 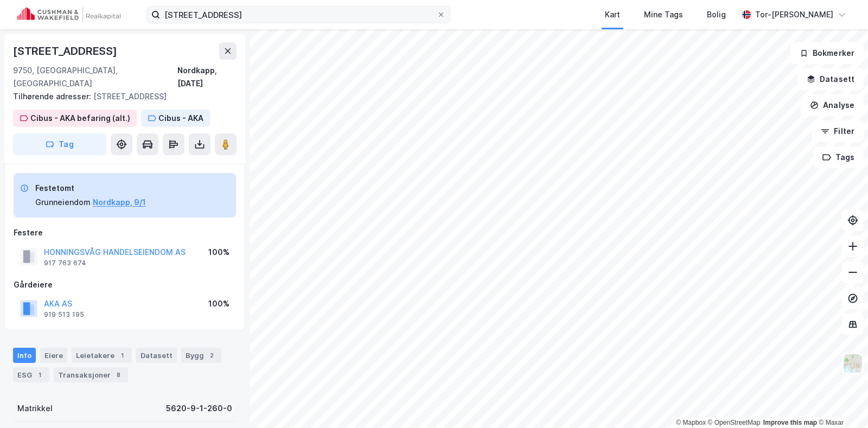 I want to click on button: Datasett, so click(x=830, y=79).